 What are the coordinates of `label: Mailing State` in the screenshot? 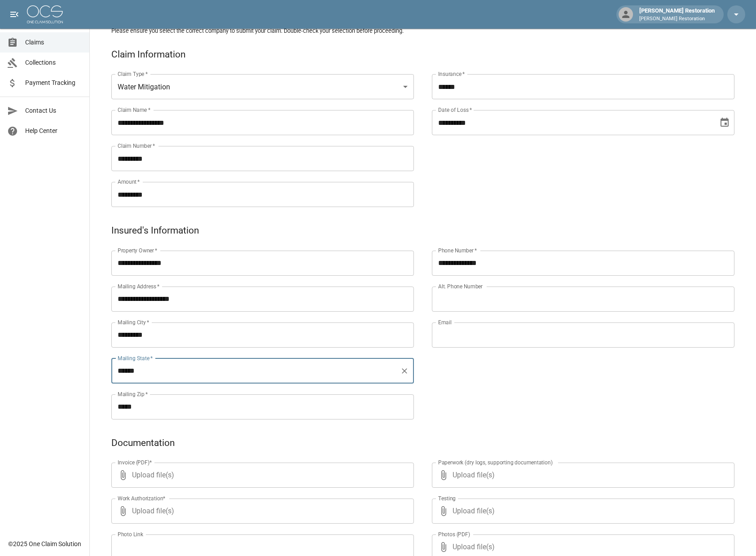 It's located at (135, 357).